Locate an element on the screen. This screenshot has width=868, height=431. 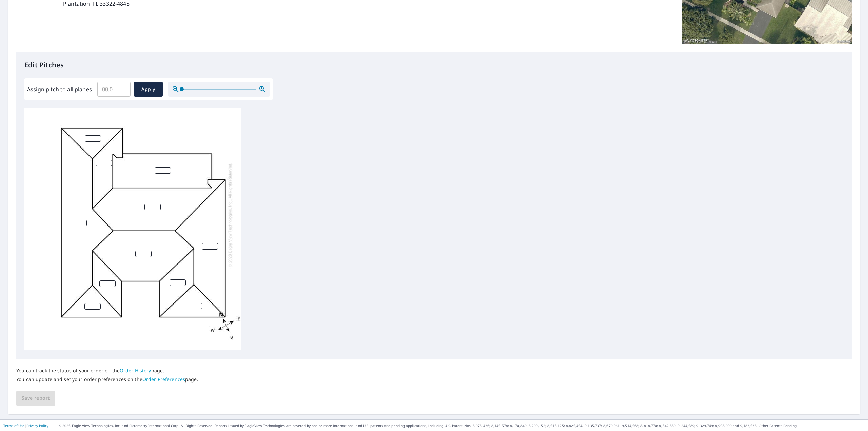
a: Order History is located at coordinates (135, 370).